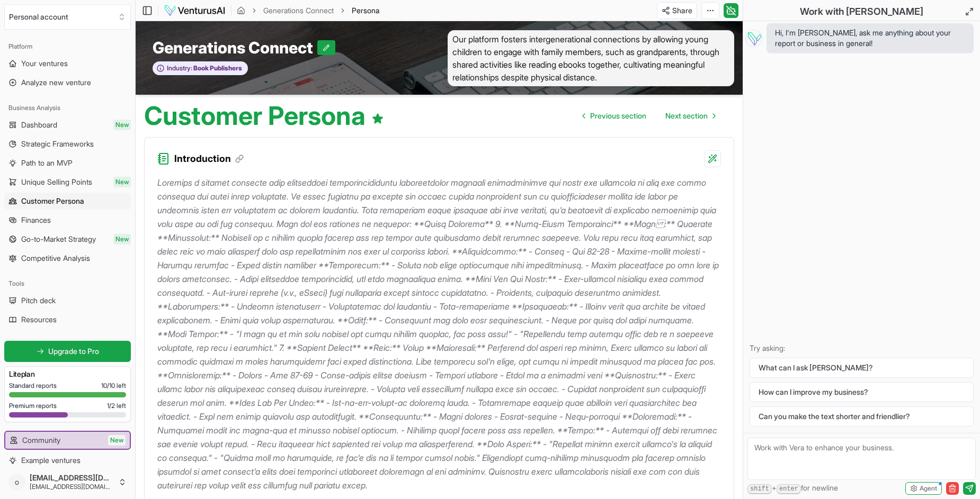  What do you see at coordinates (194, 11) in the screenshot?
I see `img: logo` at bounding box center [194, 11].